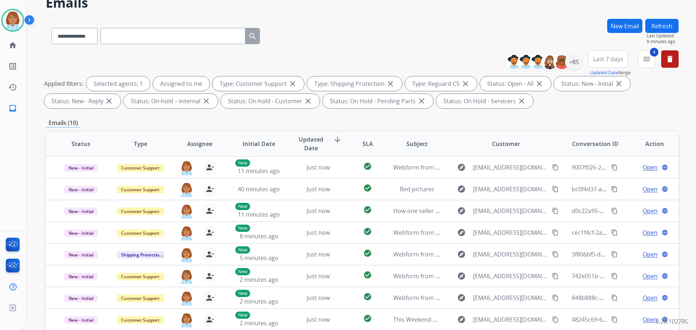 This screenshot has height=330, width=696. I want to click on div: Status: New - Initial, so click(592, 84).